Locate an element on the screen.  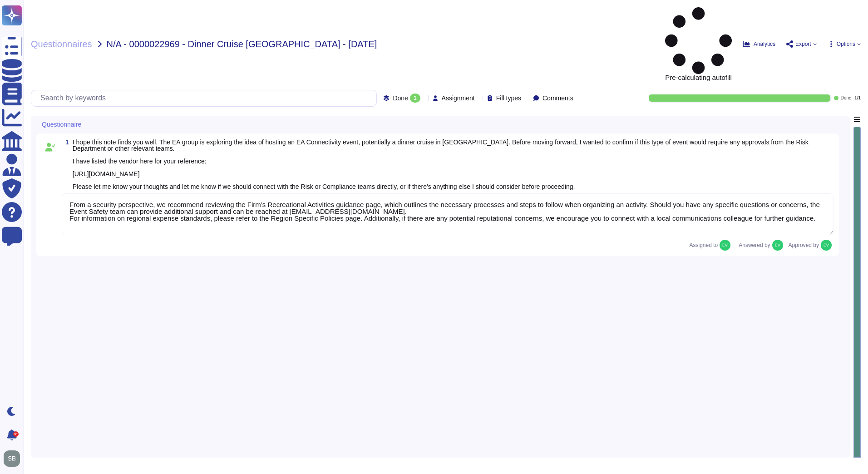
textarea: From a security perspective, we recommend reviewing the Firm’s Recreational Activities guidance p... is located at coordinates (448, 214).